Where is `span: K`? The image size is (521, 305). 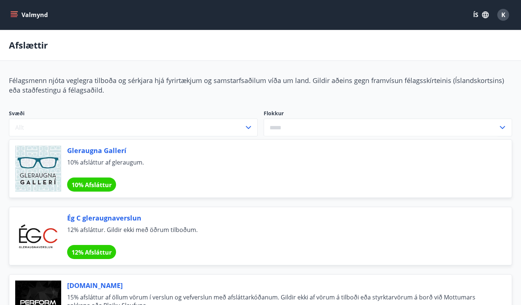 span: K is located at coordinates (504, 15).